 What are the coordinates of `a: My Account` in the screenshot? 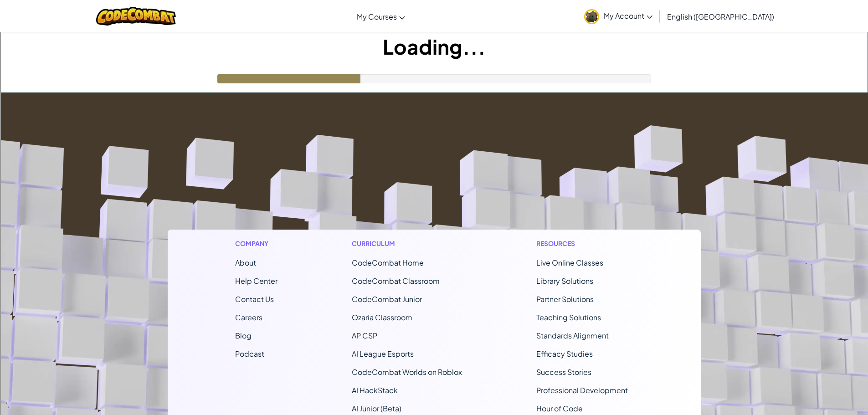 It's located at (619, 16).